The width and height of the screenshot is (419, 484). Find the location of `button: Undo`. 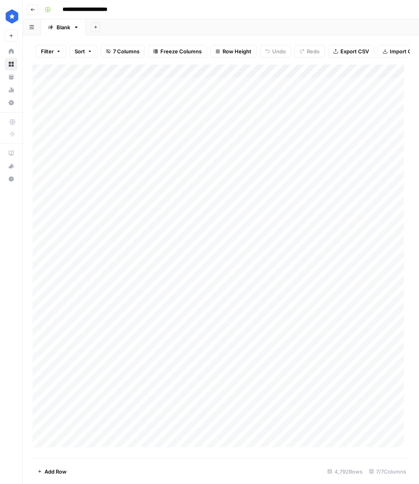

button: Undo is located at coordinates (276, 51).